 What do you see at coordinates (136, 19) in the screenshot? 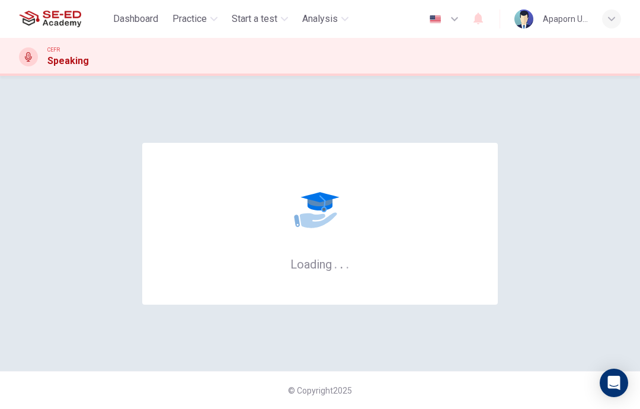
I see `a: Dashboard` at bounding box center [136, 19].